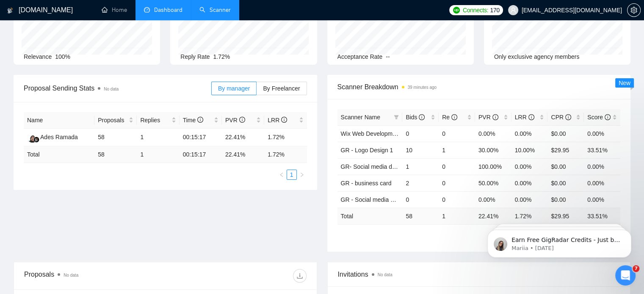  I want to click on span: Acceptance Rate, so click(360, 57).